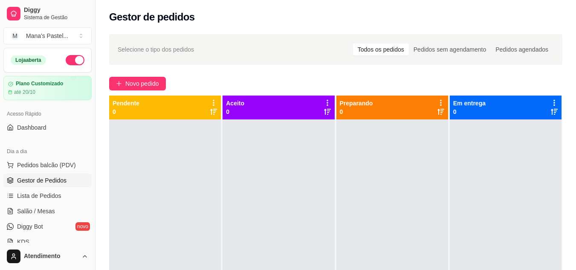 This screenshot has height=270, width=576. Describe the element at coordinates (47, 180) in the screenshot. I see `a: Gestor de Pedidos` at that location.